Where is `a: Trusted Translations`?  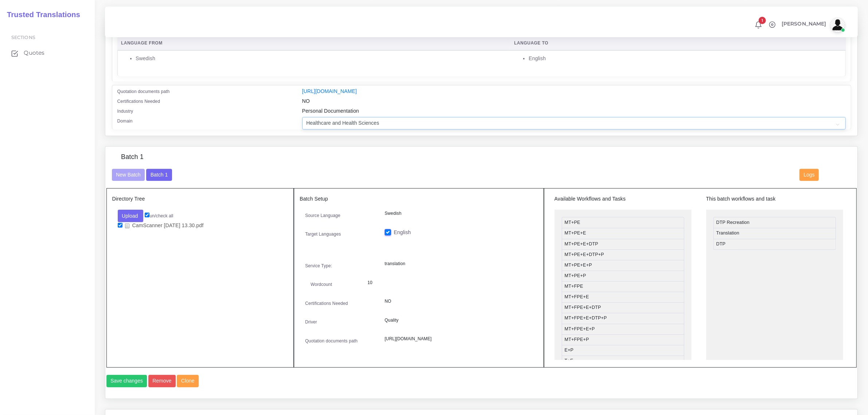 a: Trusted Translations is located at coordinates (41, 14).